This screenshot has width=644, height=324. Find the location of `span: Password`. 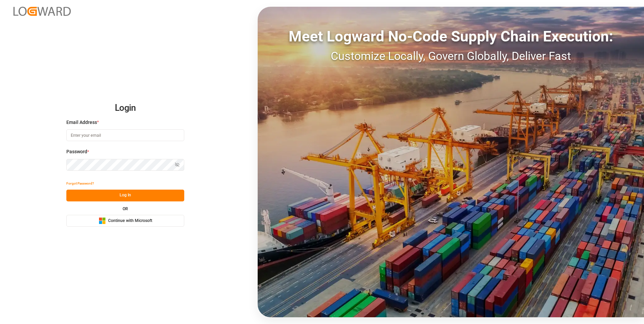

span: Password is located at coordinates (77, 151).